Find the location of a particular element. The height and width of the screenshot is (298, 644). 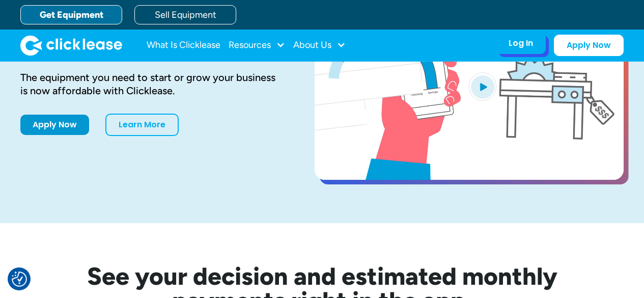

img: Clicklease logo is located at coordinates (71, 46).